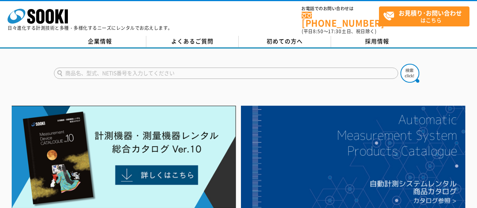  I want to click on a: 採用情報, so click(377, 41).